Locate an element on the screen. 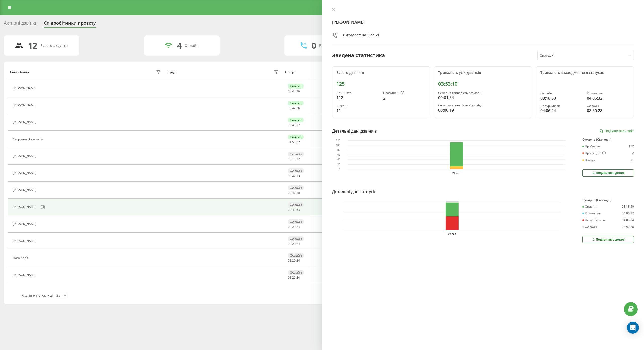 This screenshot has width=644, height=350. div: 00:00:19 is located at coordinates (482, 110).